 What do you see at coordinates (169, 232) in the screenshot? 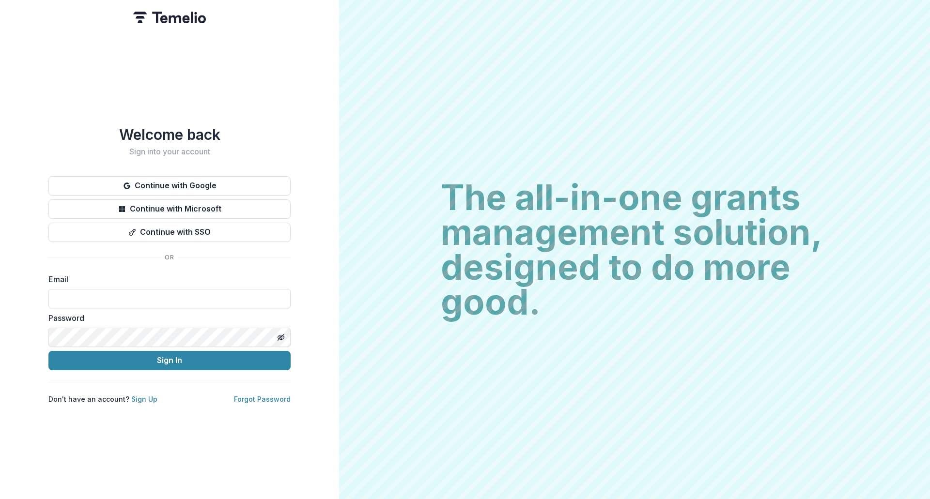
I see `button: Continue with SSO` at bounding box center [169, 232].